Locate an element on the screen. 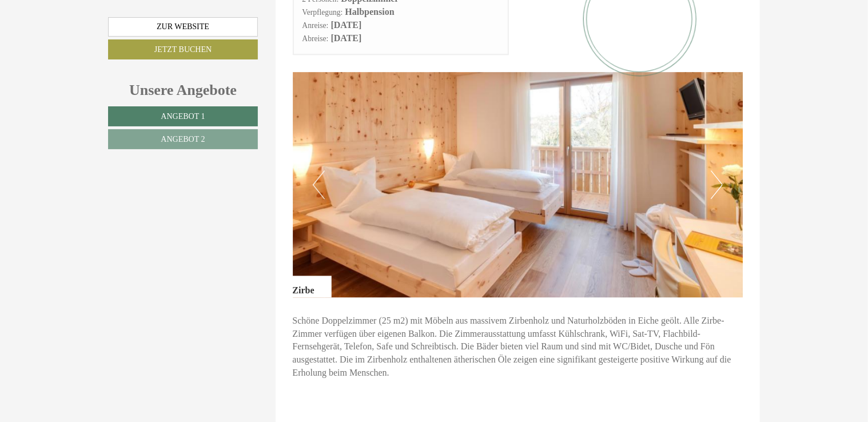 Image resolution: width=868 pixels, height=422 pixels. img: image is located at coordinates (518, 185).